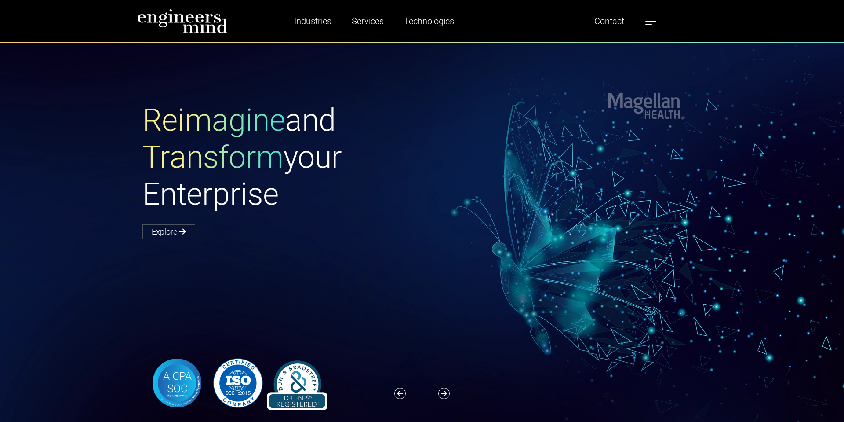 The height and width of the screenshot is (422, 844). What do you see at coordinates (182, 21) in the screenshot?
I see `img: logo` at bounding box center [182, 21].